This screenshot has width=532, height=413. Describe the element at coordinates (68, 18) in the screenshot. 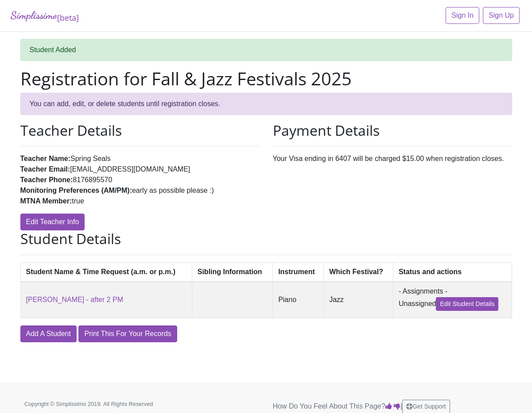

I see `sub: [beta]` at that location.